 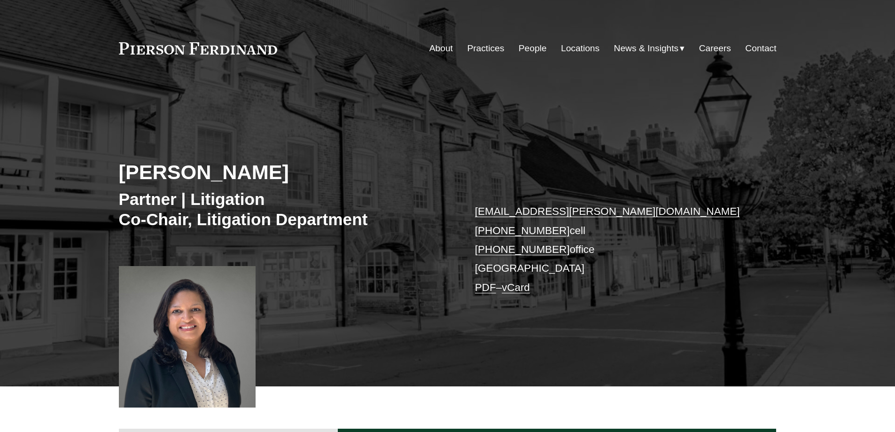 I want to click on a: PDF, so click(x=485, y=287).